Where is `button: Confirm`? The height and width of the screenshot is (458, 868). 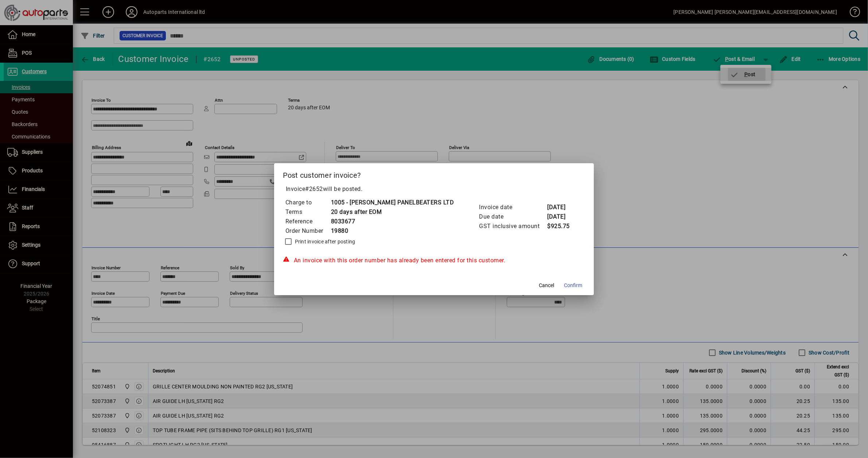 button: Confirm is located at coordinates (573, 286).